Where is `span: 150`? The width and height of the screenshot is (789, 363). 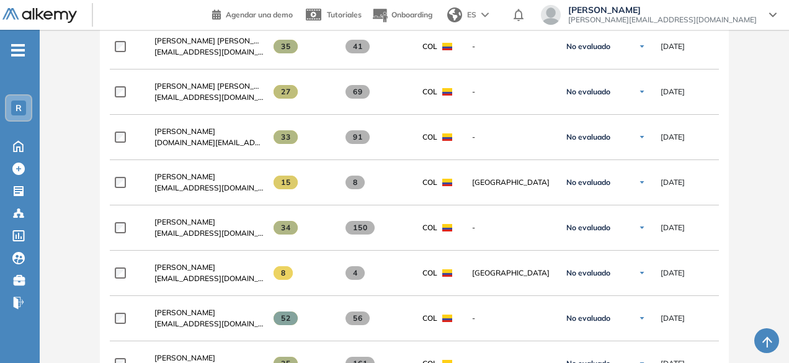 span: 150 is located at coordinates (360, 228).